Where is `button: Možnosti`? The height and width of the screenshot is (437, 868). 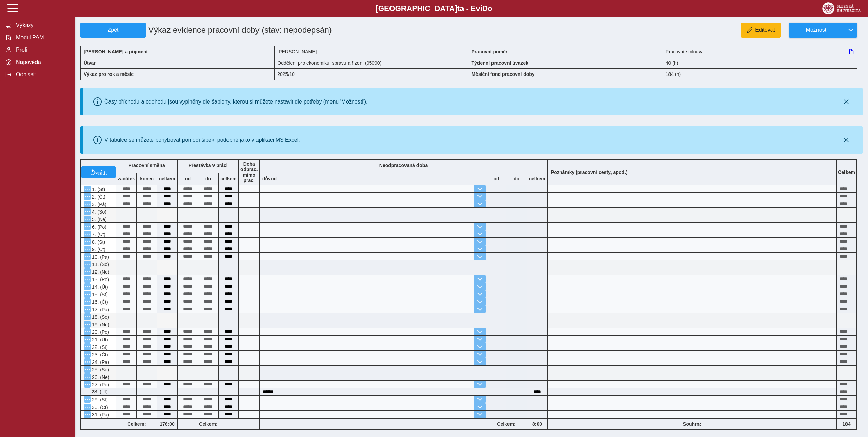
button: Možnosti is located at coordinates (817, 30).